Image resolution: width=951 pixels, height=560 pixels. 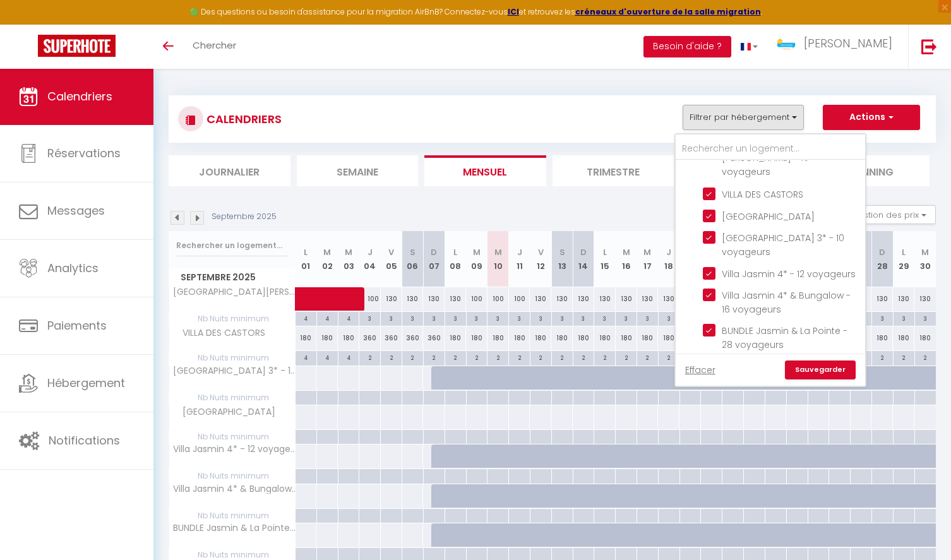 I want to click on abbr: V, so click(x=541, y=252).